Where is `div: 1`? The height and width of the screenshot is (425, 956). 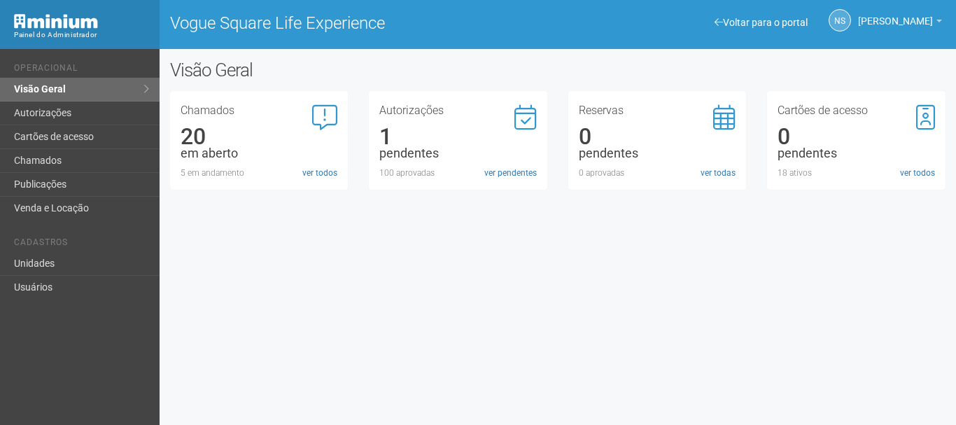 div: 1 is located at coordinates (458, 136).